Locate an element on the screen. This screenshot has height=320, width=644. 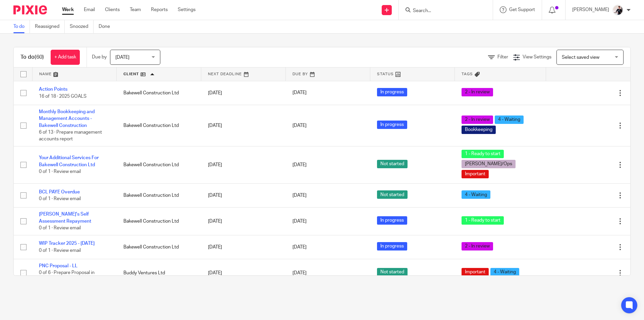
td: Buddy Ventures Ltd is located at coordinates (159, 273).